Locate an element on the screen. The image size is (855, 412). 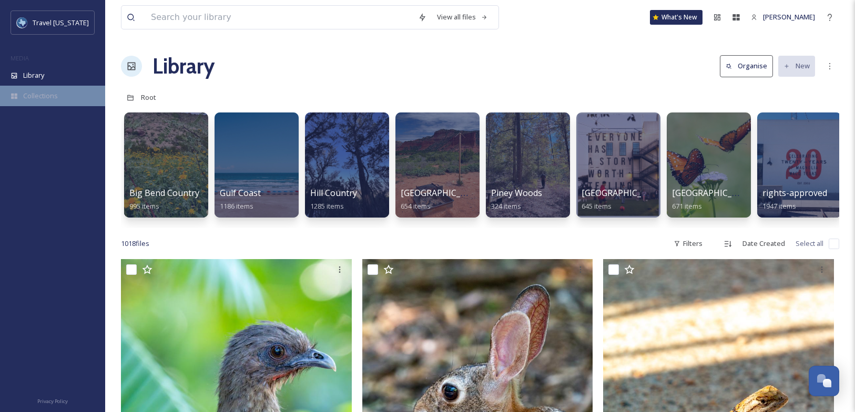
a: Big Bend Country995 items is located at coordinates (164, 199).